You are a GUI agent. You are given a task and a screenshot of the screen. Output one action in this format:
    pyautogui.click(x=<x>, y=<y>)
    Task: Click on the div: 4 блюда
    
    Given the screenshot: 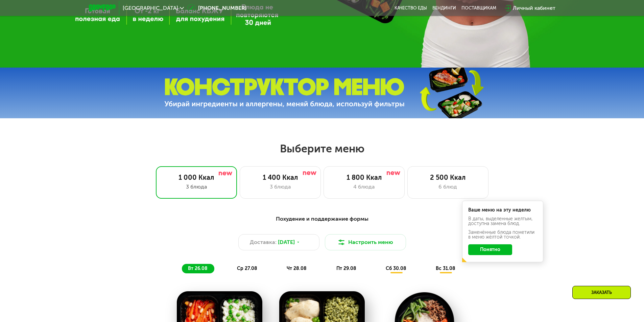 What is the action you would take?
    pyautogui.click(x=365, y=187)
    